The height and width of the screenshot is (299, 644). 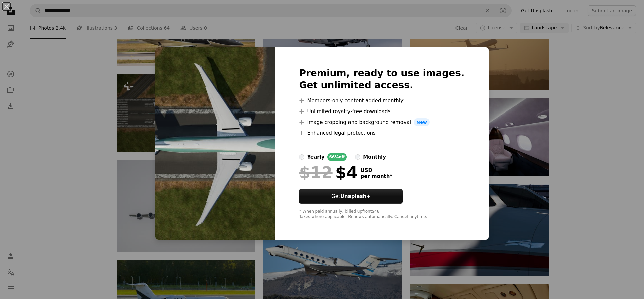 What do you see at coordinates (377, 170) in the screenshot?
I see `span: USD` at bounding box center [377, 170].